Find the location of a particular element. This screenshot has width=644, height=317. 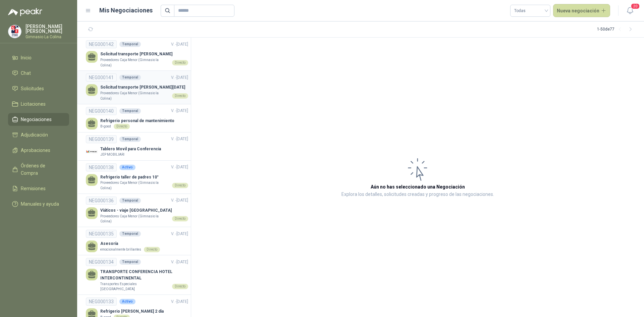

div: NEG000138 is located at coordinates (101, 168).